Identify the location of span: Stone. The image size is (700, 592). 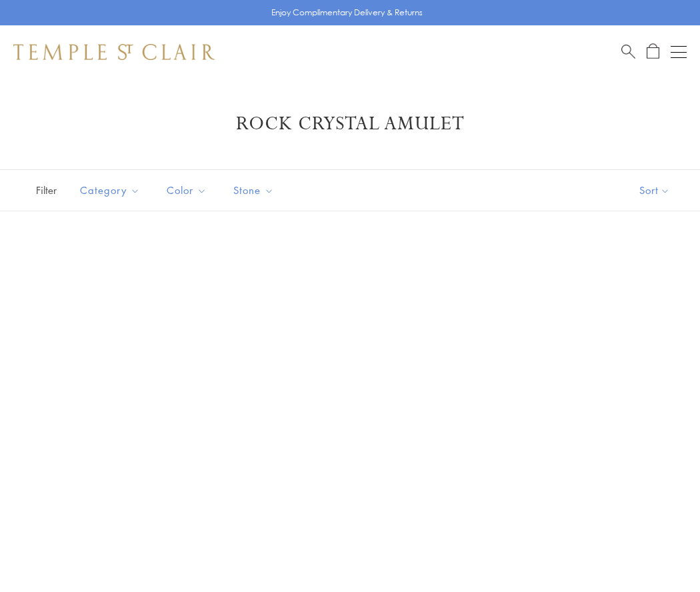
(256, 190).